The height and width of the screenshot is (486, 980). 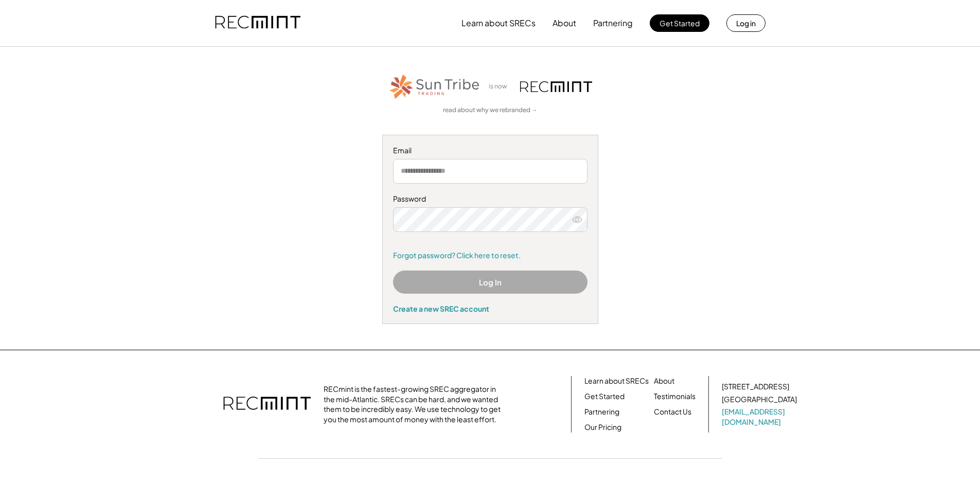 What do you see at coordinates (680, 23) in the screenshot?
I see `button: Get Started` at bounding box center [680, 23].